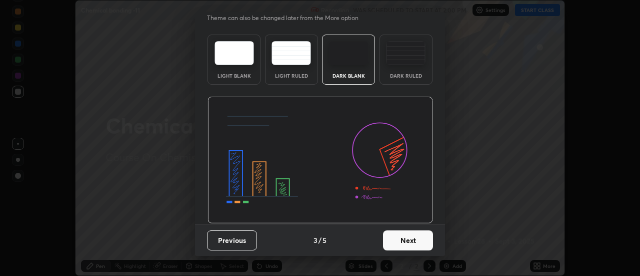 The width and height of the screenshot is (640, 276). Describe the element at coordinates (288, 18) in the screenshot. I see `p: Theme can also be changed later from the More option` at that location.